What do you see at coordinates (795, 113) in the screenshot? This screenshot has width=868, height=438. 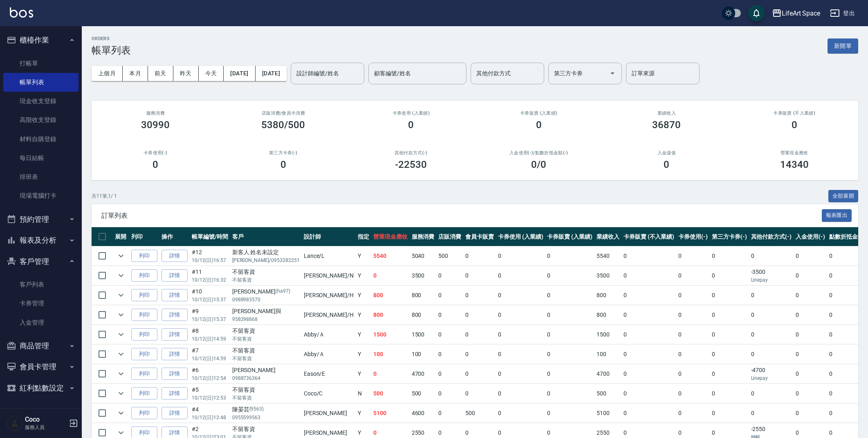 I see `h2: 卡券販賣 (不入業績)` at bounding box center [795, 113].